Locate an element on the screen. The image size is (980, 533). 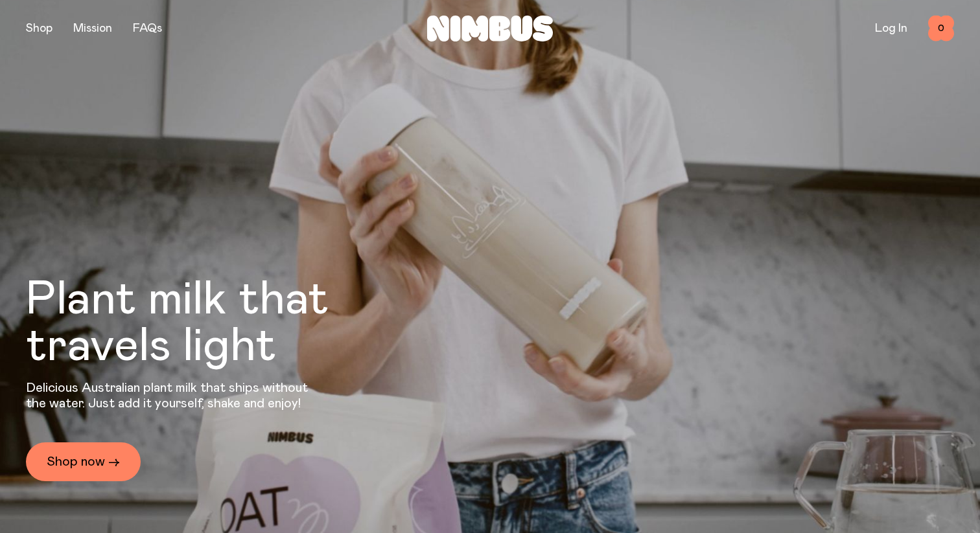
span: 0 is located at coordinates (942, 29).